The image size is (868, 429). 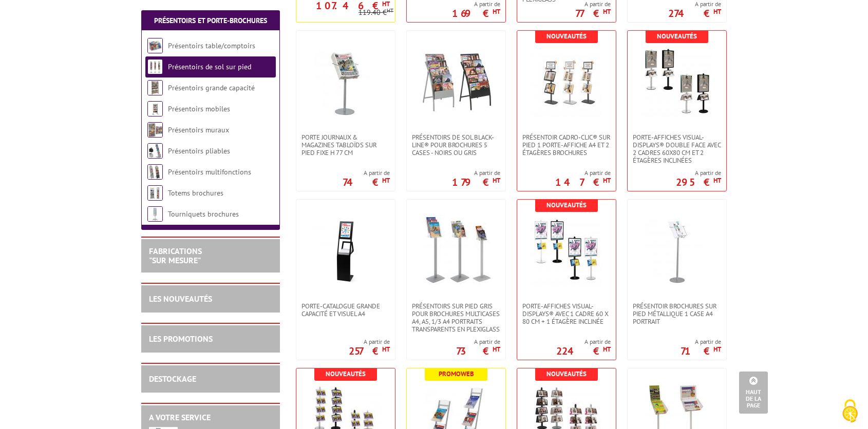 I want to click on img: Présentoirs sur pied GRIS pour brochures multicases A4, A5, 1/3 A4 Portraits transparents en plex..., so click(x=456, y=251).